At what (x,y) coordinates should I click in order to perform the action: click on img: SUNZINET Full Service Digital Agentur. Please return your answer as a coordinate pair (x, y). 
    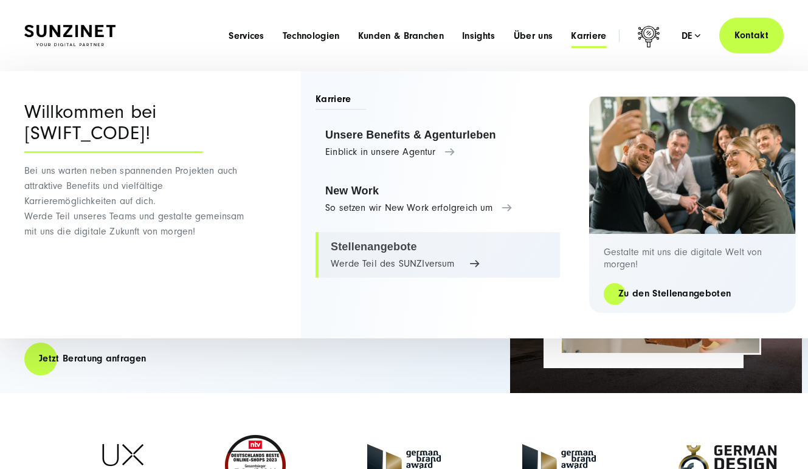
    Looking at the image, I should click on (70, 35).